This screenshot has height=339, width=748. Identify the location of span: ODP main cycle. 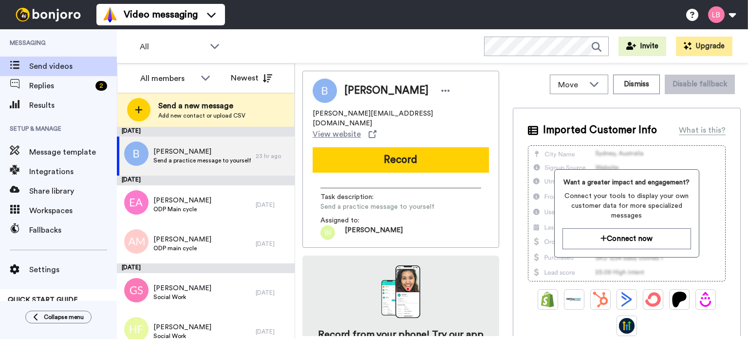
(182, 248).